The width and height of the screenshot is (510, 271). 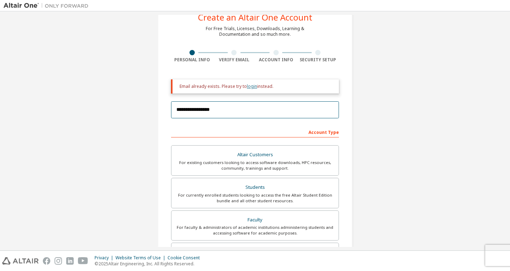 I want to click on img: Altair One, so click(x=48, y=6).